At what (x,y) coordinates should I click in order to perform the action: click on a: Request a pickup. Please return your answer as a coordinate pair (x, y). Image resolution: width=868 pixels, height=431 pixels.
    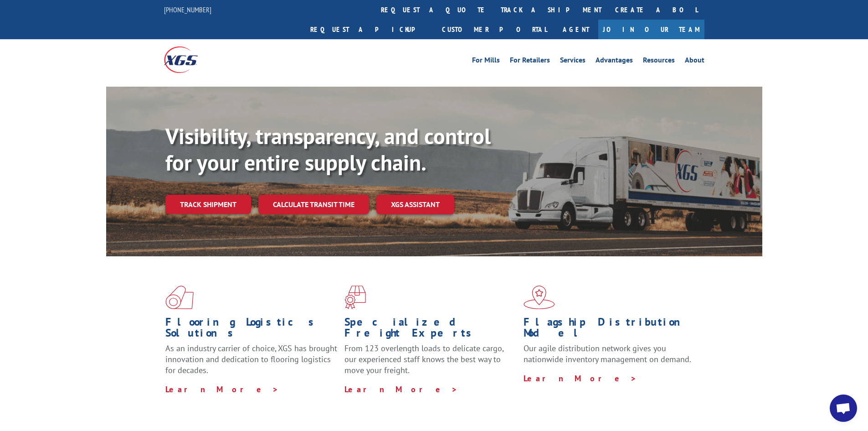
    Looking at the image, I should click on (369, 30).